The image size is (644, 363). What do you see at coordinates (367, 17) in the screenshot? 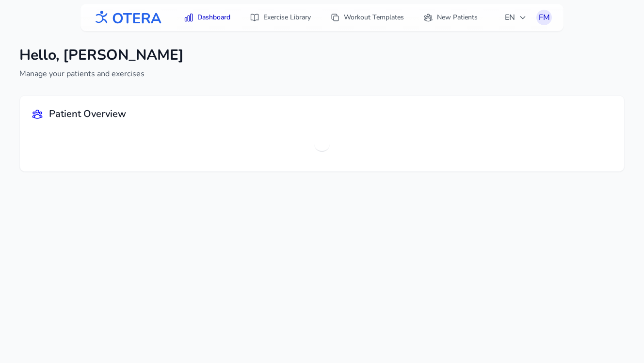
I see `a: Workout Templates` at bounding box center [367, 17].